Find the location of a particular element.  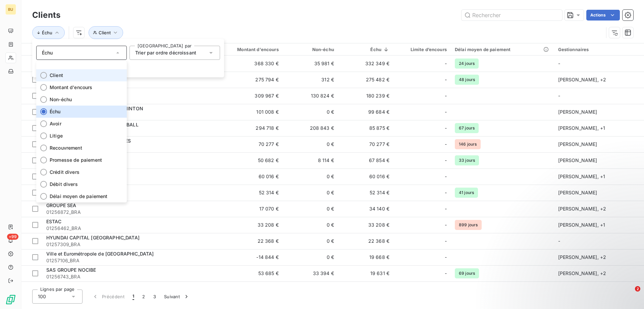

div: Échu is located at coordinates (366, 50).